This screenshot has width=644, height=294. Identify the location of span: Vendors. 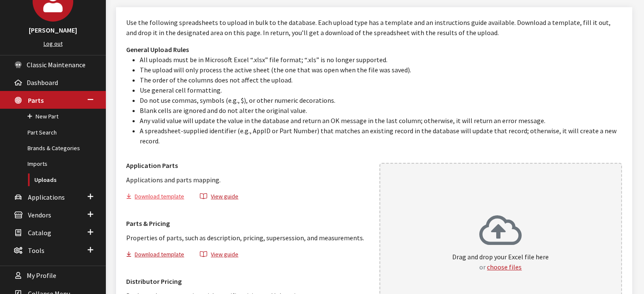
(40, 215).